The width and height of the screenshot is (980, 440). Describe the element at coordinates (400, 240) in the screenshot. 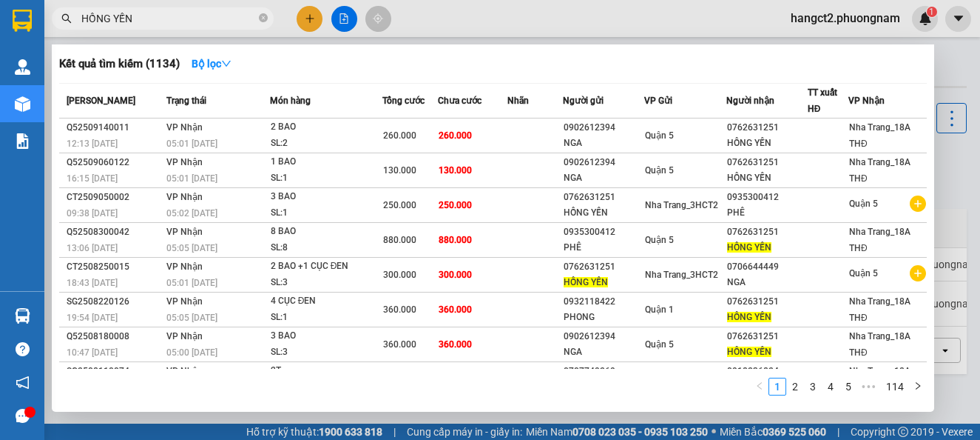

I see `span: 880.000` at that location.